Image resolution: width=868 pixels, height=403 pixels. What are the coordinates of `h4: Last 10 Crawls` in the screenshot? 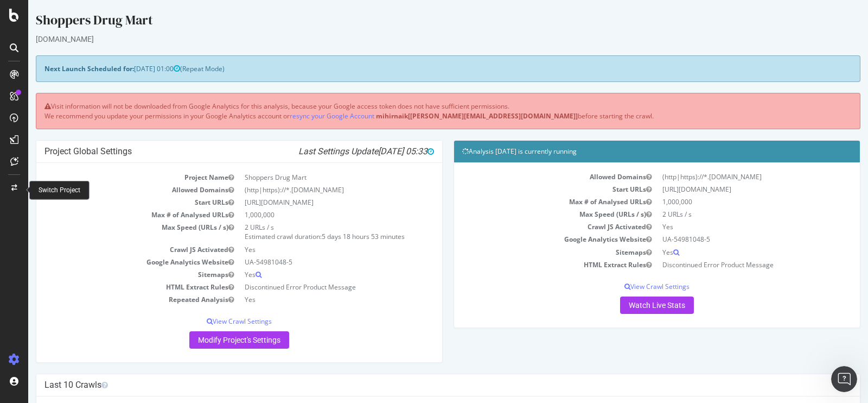 It's located at (420, 385).